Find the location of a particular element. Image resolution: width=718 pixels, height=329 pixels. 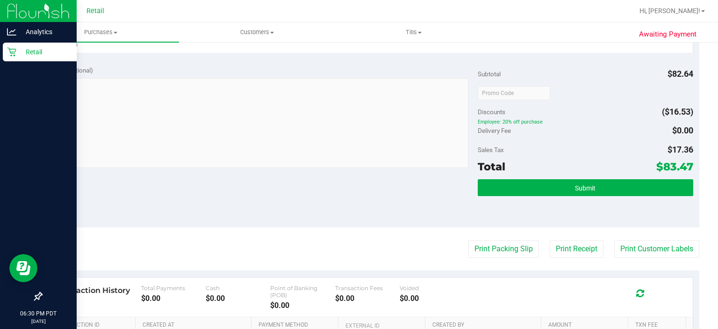

span: Purchases is located at coordinates (101, 32).